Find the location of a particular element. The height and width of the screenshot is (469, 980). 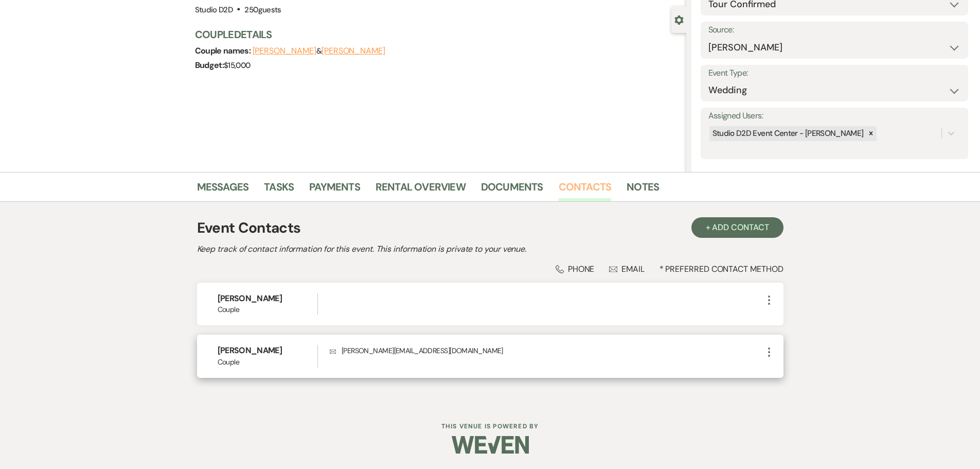

a: Contacts is located at coordinates (585, 190).